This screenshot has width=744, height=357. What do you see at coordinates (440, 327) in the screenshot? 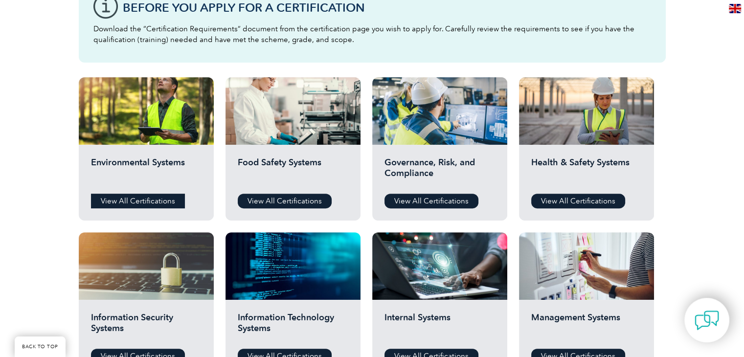
I see `h2: Internal Systems` at bounding box center [440, 327].